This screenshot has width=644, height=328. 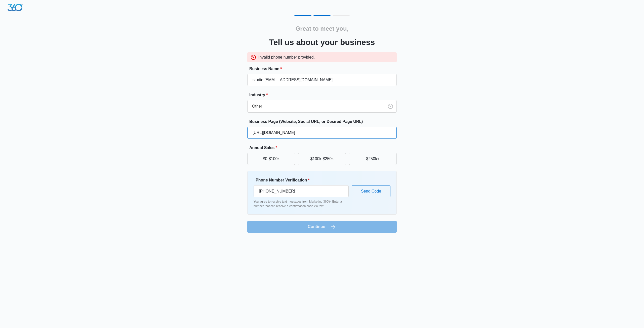 What do you see at coordinates (322, 43) in the screenshot?
I see `h3: Tell us about your business` at bounding box center [322, 43].